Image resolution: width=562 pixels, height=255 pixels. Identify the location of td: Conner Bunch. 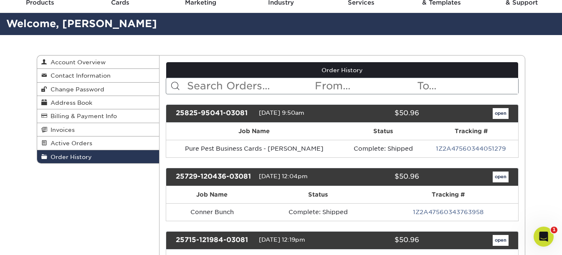
(212, 212).